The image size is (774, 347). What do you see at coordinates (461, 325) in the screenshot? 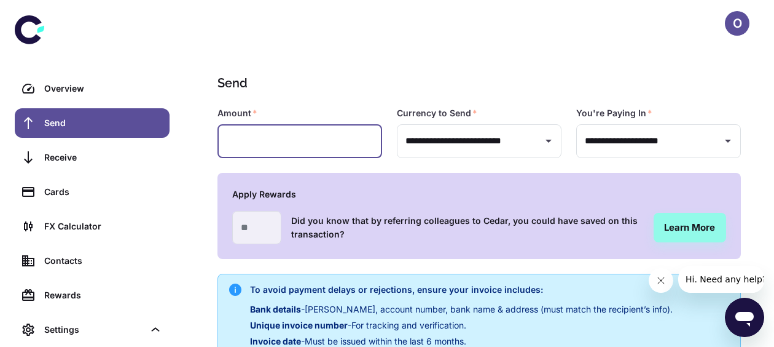
I see `p: - For tracking and verification.` at bounding box center [461, 325].